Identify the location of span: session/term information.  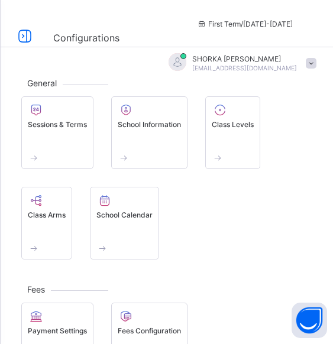
(244, 24).